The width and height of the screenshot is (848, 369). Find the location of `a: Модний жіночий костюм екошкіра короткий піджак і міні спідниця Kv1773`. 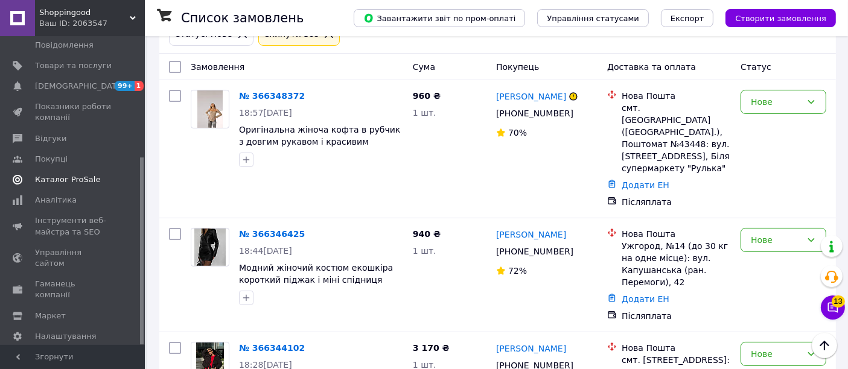

a: Модний жіночий костюм екошкіра короткий піджак і міні спідниця Kv1773 is located at coordinates (316, 280).